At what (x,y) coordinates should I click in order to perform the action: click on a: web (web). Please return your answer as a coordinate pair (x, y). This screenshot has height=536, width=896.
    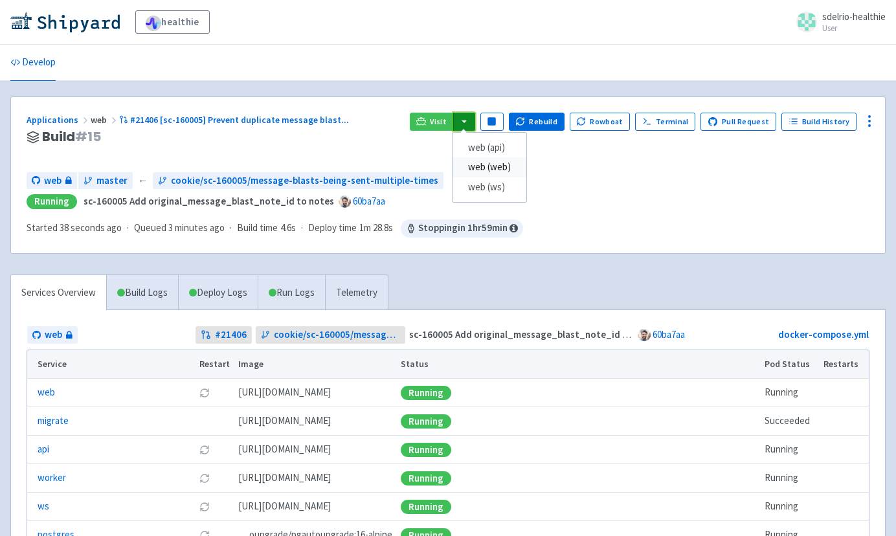
    Looking at the image, I should click on (489, 167).